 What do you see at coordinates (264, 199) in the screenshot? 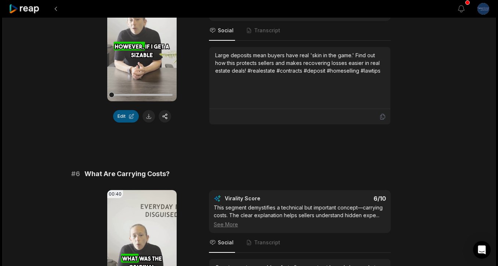
I see `div: Virality Score` at bounding box center [264, 199].